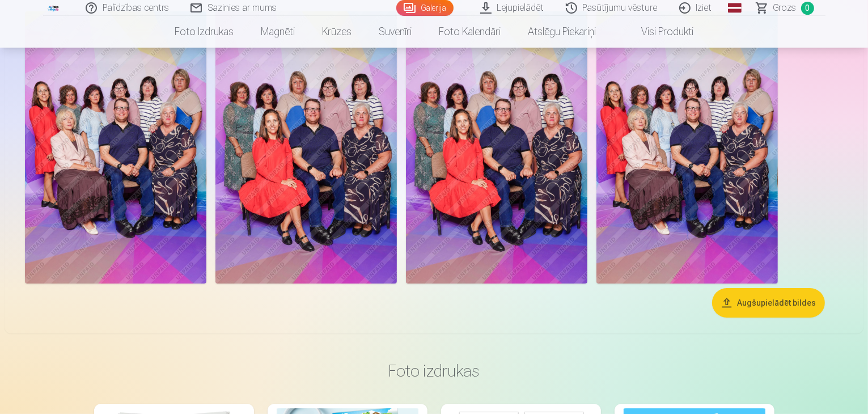 This screenshot has width=868, height=414. Describe the element at coordinates (278, 32) in the screenshot. I see `a: Magnēti` at that location.